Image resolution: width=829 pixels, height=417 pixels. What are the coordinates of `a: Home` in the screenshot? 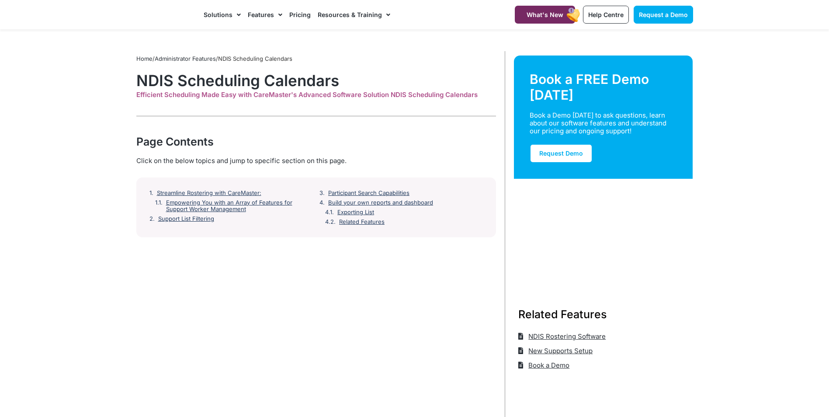 It's located at (144, 59).